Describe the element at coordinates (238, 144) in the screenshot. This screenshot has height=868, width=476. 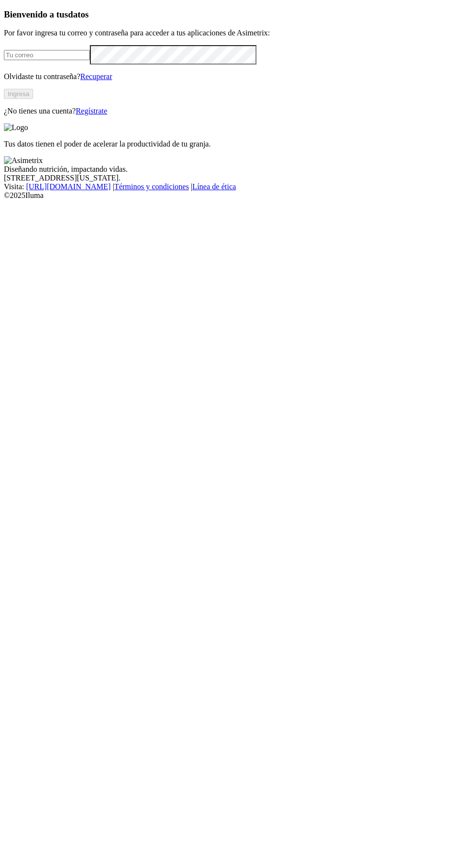
I see `p: Tus datos tienen el poder de acelerar la productividad de tu granja.` at that location.